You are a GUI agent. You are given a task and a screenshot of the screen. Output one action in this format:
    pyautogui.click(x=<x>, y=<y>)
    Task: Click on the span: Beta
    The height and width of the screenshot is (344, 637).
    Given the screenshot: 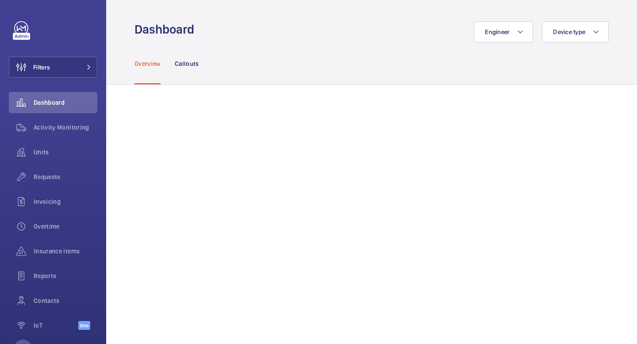 What is the action you would take?
    pyautogui.click(x=84, y=326)
    